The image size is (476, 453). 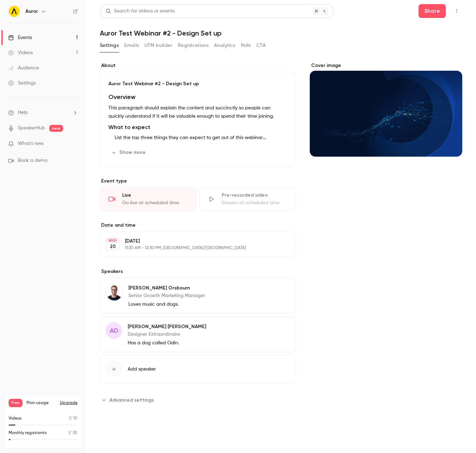 I want to click on p: Designer Extraordinaire, so click(x=167, y=334).